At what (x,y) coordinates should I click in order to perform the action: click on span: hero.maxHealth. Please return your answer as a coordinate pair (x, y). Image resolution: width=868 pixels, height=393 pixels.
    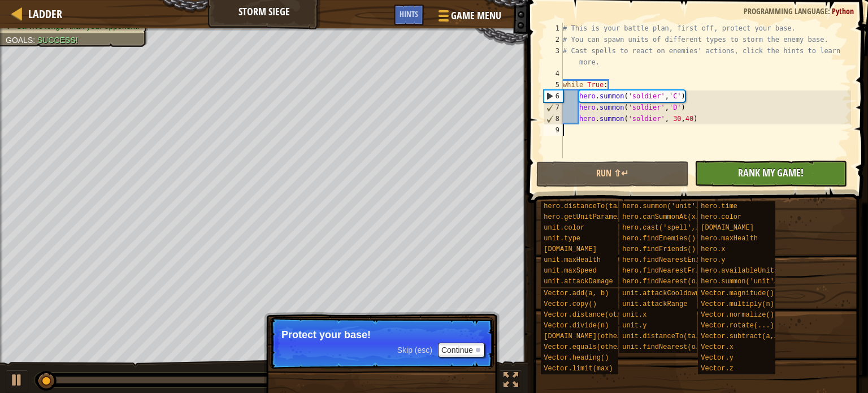
    Looking at the image, I should click on (729, 238).